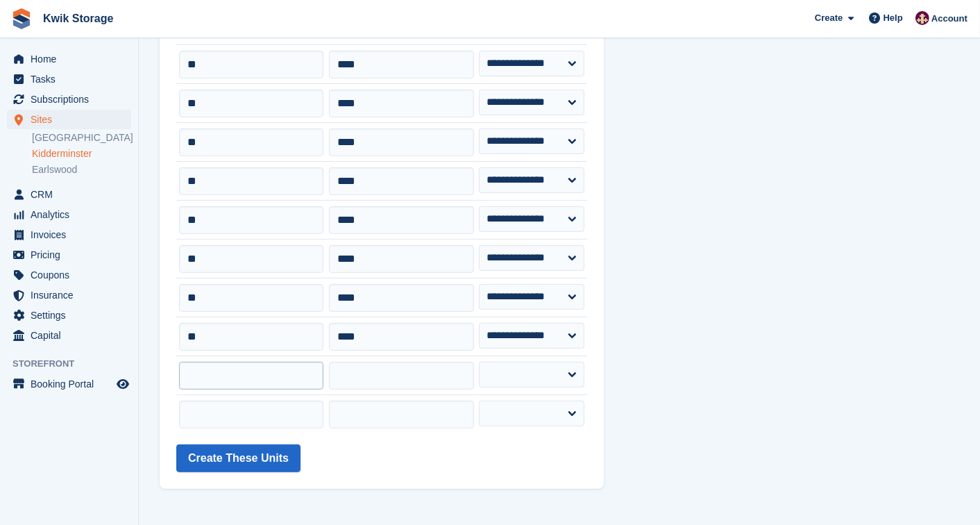 The image size is (980, 525). Describe the element at coordinates (893, 18) in the screenshot. I see `span: Help` at that location.